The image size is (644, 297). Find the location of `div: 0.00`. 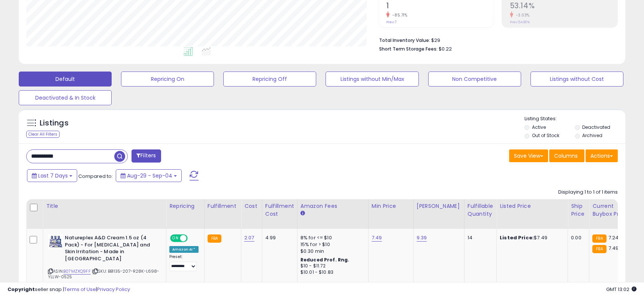

div: 0.00 is located at coordinates (576, 238).